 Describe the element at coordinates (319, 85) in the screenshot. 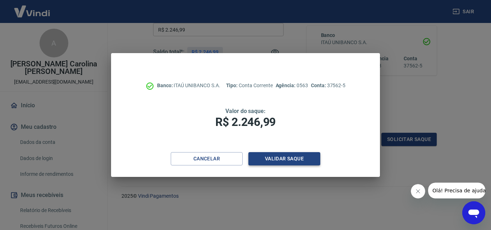

I see `span: Conta:` at that location.